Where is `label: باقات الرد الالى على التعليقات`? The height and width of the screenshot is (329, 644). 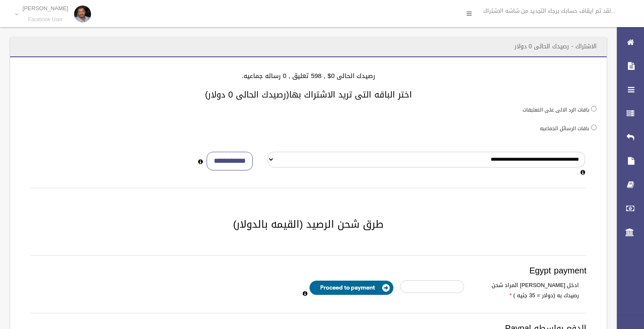 label: باقات الرد الالى على التعليقات is located at coordinates (556, 109).